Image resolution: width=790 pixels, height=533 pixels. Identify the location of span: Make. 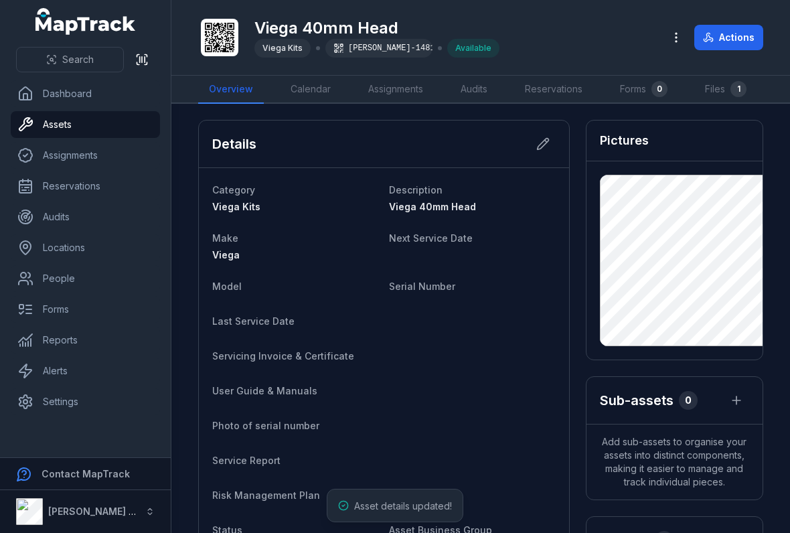
(225, 238).